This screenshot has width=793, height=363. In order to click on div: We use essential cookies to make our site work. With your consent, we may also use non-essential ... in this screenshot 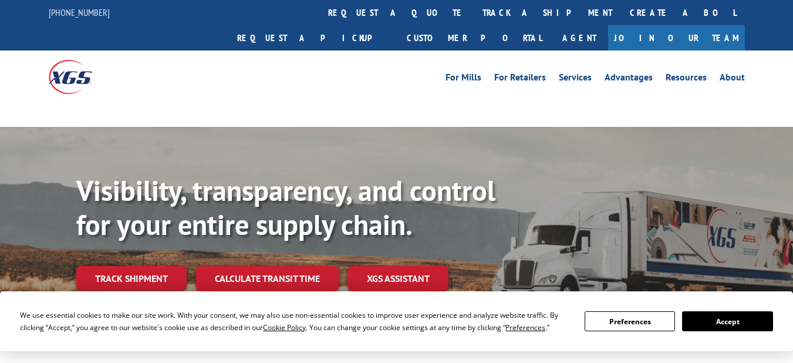, I will do `click(295, 321)`.